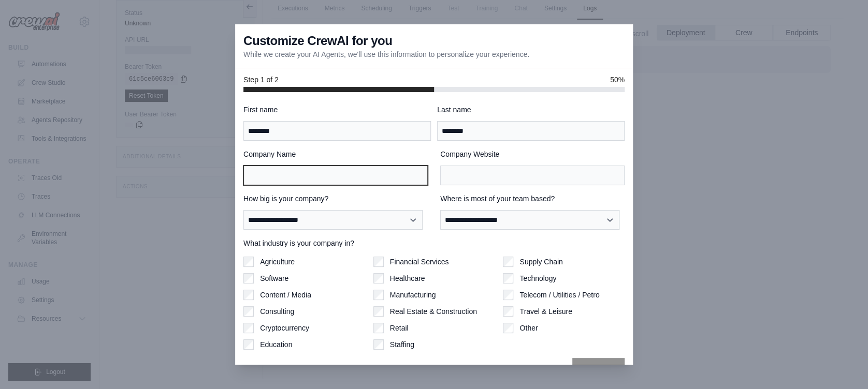 Image resolution: width=868 pixels, height=389 pixels. Describe the element at coordinates (413, 295) in the screenshot. I see `label: Manufacturing` at that location.